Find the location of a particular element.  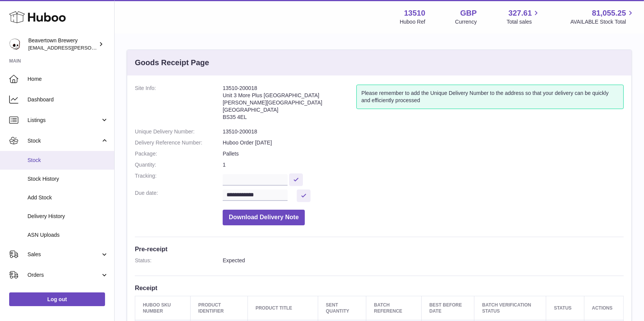

span: 81,055.25 is located at coordinates (609, 13).